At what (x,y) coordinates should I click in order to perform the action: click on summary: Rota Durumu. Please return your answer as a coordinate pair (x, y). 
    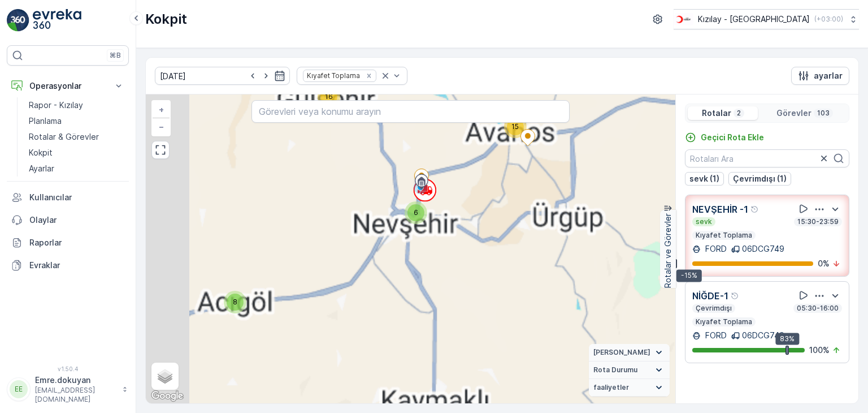
    Looking at the image, I should click on (629, 370).